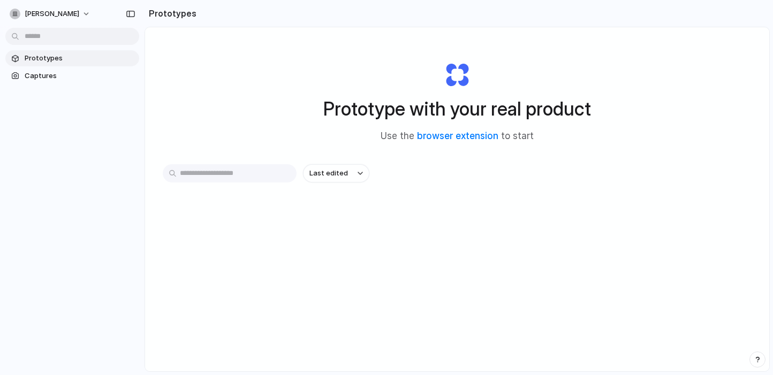 This screenshot has width=773, height=375. Describe the element at coordinates (457, 109) in the screenshot. I see `h1: Prototype with your real product` at that location.